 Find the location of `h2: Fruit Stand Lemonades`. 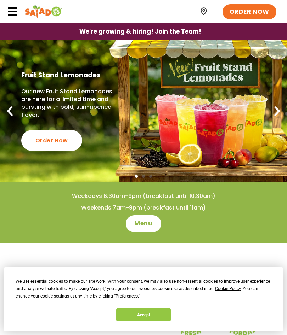

h2: Fruit Stand Lemonades is located at coordinates (74, 75).